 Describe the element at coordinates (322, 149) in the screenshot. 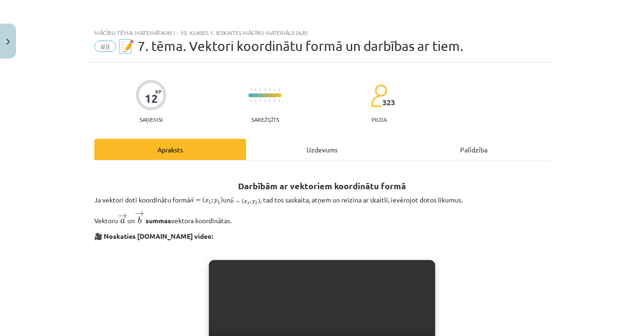

I see `div: Uzdevums` at that location.